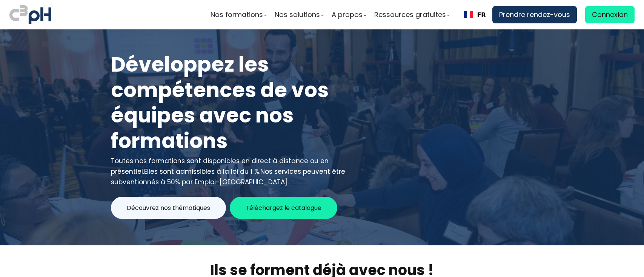 This screenshot has width=644, height=277. Describe the element at coordinates (228, 171) in the screenshot. I see `div: Toutes nos formations sont disponibles en direct à distance ou en présentiel.` at that location.